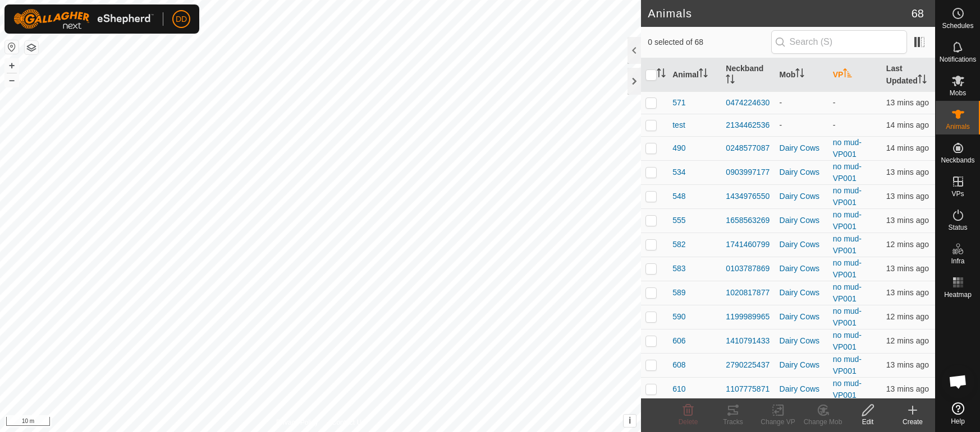 This screenshot has height=432, width=980. I want to click on div: 1199989965, so click(748, 316).